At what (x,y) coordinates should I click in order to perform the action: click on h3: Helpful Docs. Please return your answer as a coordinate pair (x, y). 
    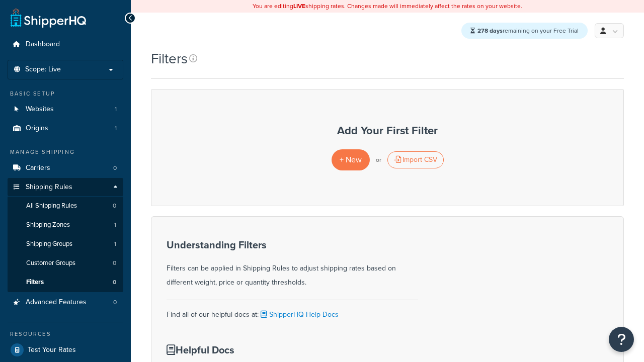
    Looking at the image, I should click on (269, 350).